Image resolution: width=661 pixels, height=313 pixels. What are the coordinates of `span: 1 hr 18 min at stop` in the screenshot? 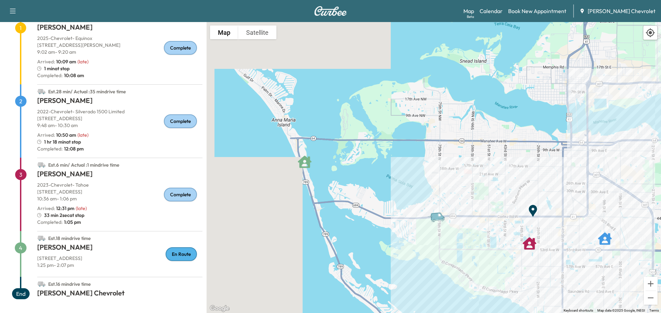 It's located at (62, 142).